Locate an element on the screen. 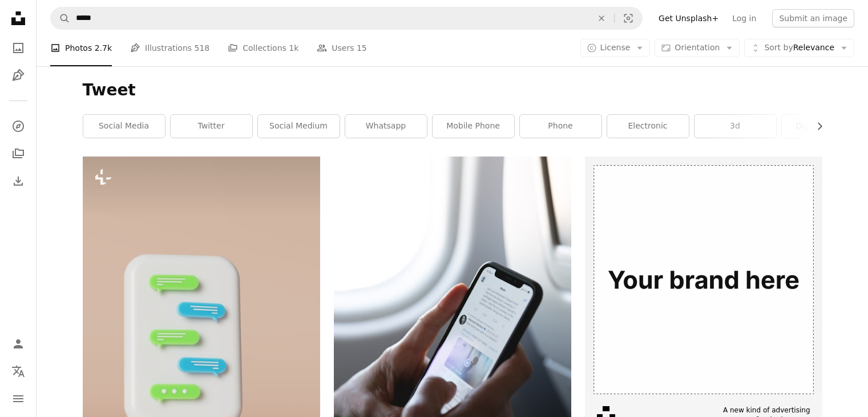 The height and width of the screenshot is (417, 868). a: Get Unsplash+ is located at coordinates (688, 18).